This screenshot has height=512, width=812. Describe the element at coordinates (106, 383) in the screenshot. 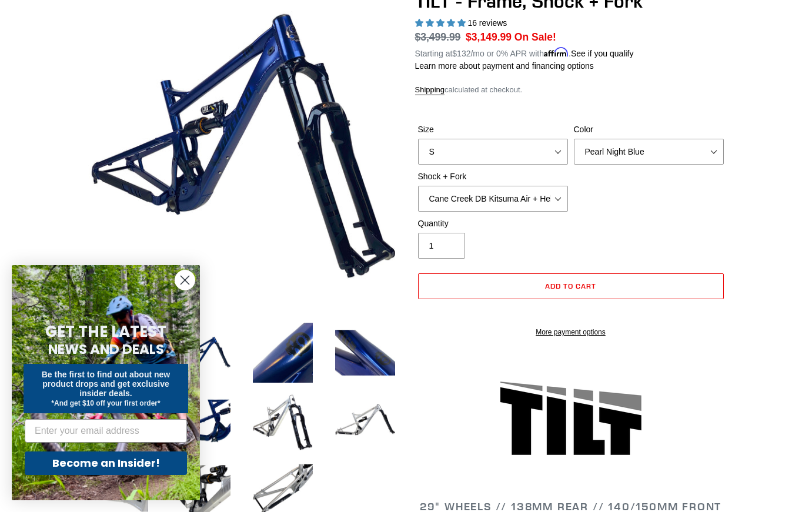

I see `span: Be the first to find out about new product drops and get exclusive insider deals.` at that location.